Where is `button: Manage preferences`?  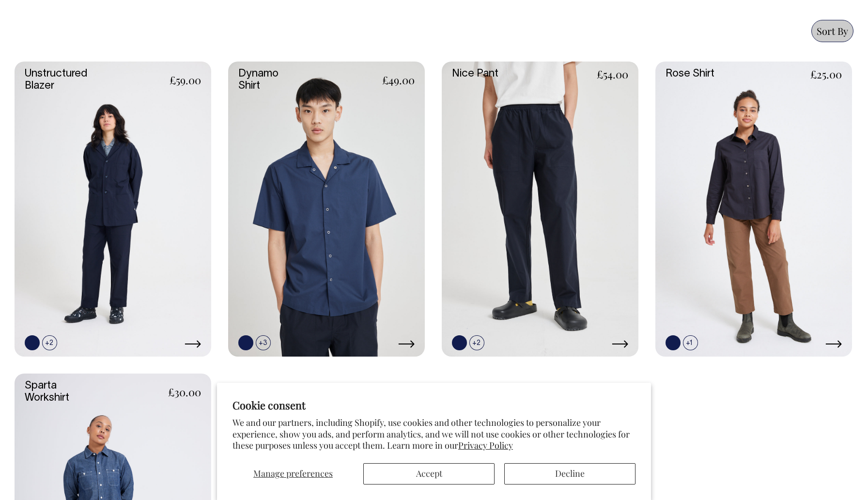 button: Manage preferences is located at coordinates (293, 474).